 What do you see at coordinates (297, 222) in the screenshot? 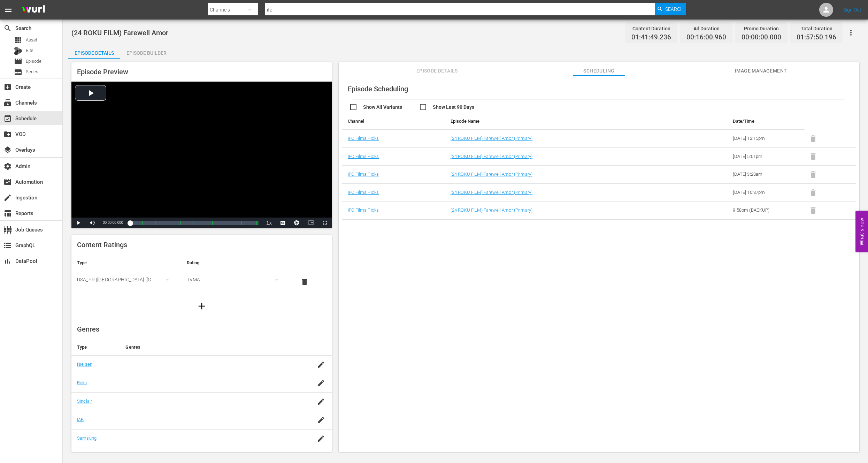
I see `button: Jump To Time` at bounding box center [297, 222].